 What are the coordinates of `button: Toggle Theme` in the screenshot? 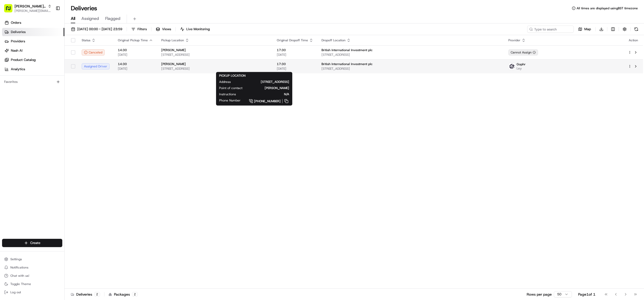 It's located at (32, 284).